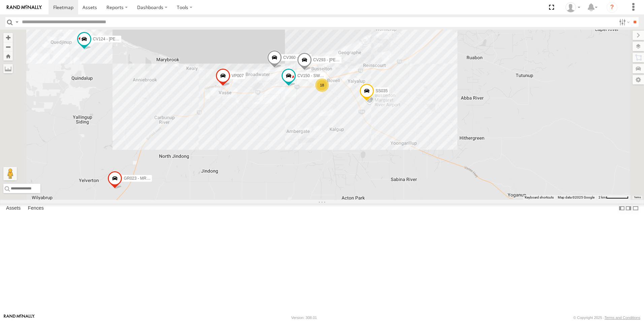  I want to click on img: rand-logo.svg, so click(24, 7).